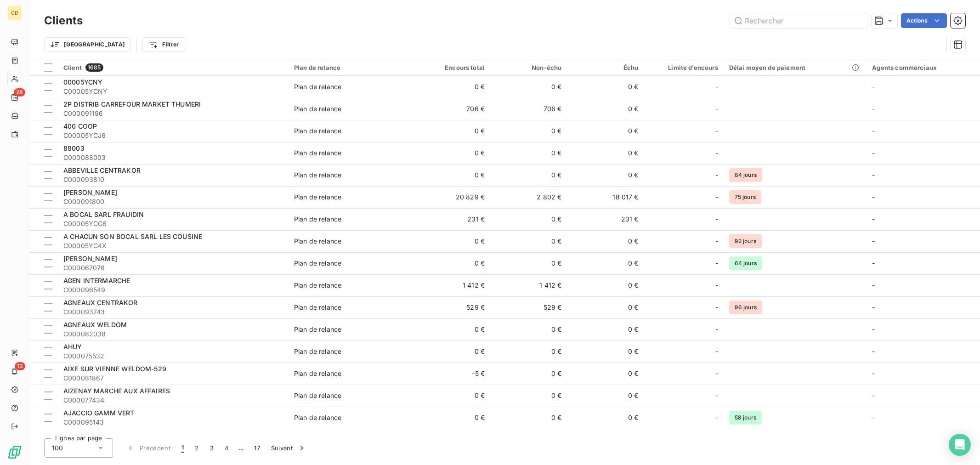 This screenshot has height=465, width=980. I want to click on span: C00005YCG6, so click(173, 224).